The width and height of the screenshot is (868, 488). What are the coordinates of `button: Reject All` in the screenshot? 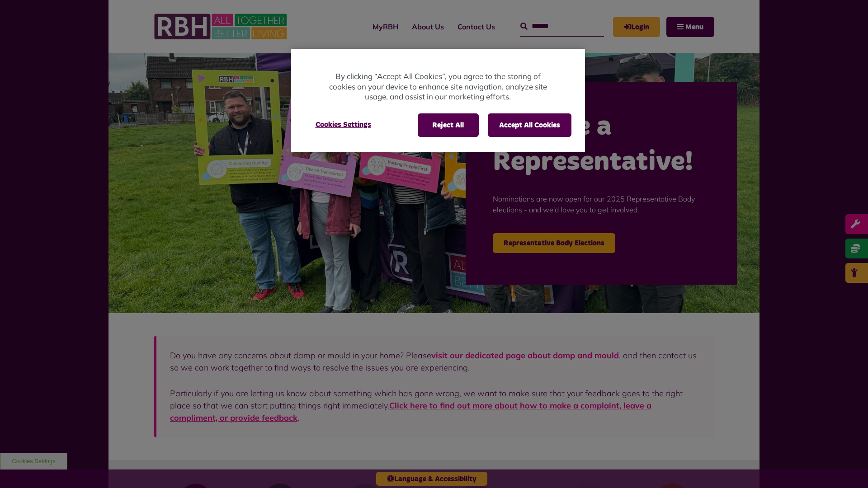 It's located at (448, 125).